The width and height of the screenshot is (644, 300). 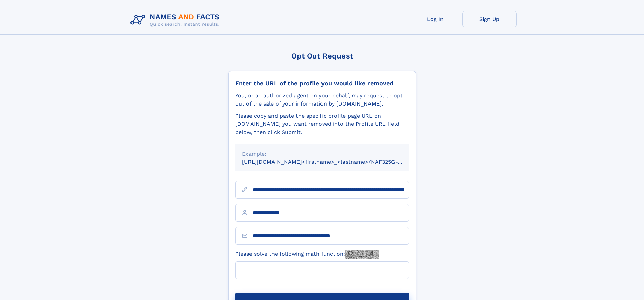 I want to click on a: Log In, so click(x=435, y=19).